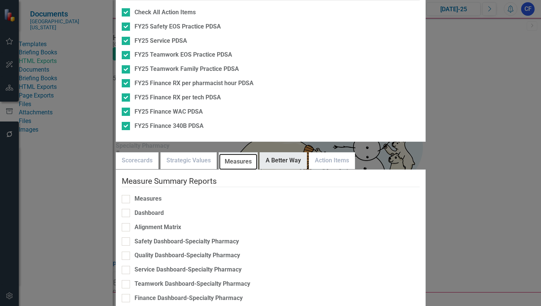 The width and height of the screenshot is (541, 306). What do you see at coordinates (270, 181) in the screenshot?
I see `legend: Measure Summary Reports` at bounding box center [270, 181].